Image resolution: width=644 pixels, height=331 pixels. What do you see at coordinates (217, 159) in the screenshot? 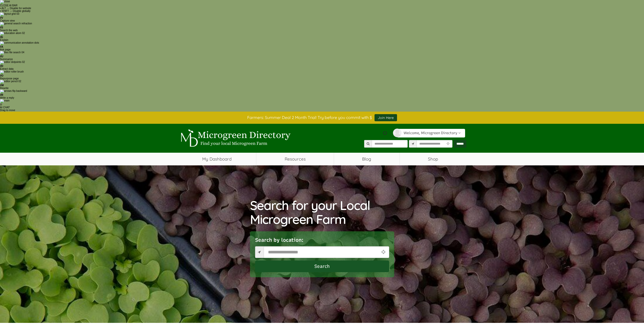
I see `a: My Dashboard` at bounding box center [217, 159].